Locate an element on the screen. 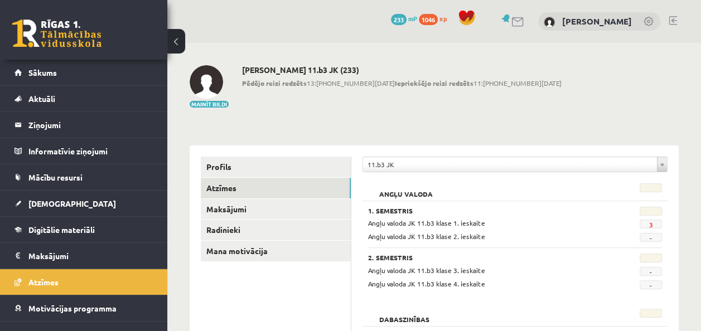  span: Motivācijas programma is located at coordinates (73, 309).